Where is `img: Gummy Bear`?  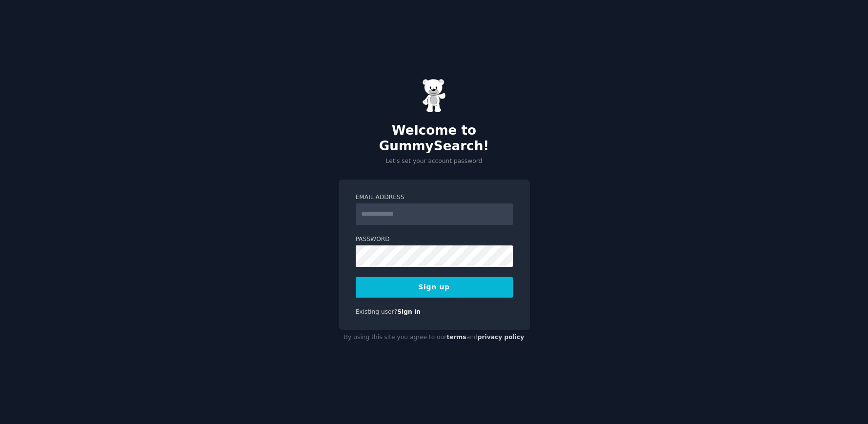 img: Gummy Bear is located at coordinates (434, 96).